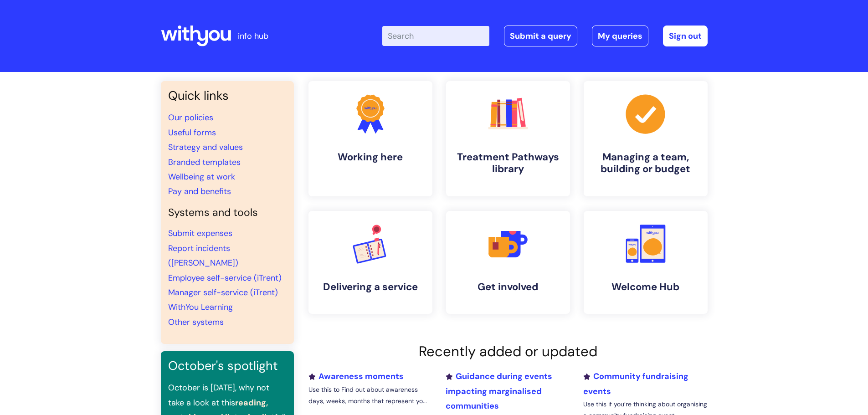 The height and width of the screenshot is (415, 868). What do you see at coordinates (508, 163) in the screenshot?
I see `h4: Treatment Pathways library` at bounding box center [508, 163].